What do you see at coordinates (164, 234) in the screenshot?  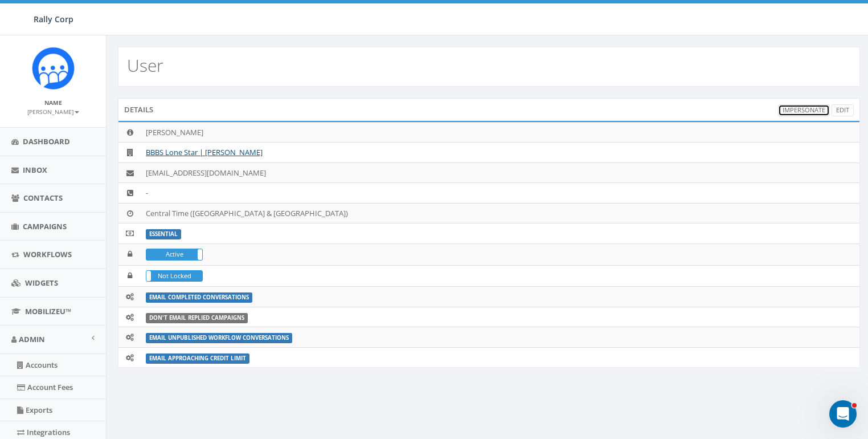 I see `label: ESSENTIAL` at bounding box center [164, 234].